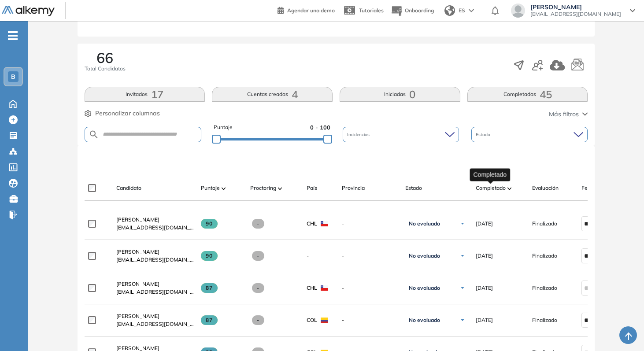  Describe the element at coordinates (471, 11) in the screenshot. I see `img: arrow` at that location.